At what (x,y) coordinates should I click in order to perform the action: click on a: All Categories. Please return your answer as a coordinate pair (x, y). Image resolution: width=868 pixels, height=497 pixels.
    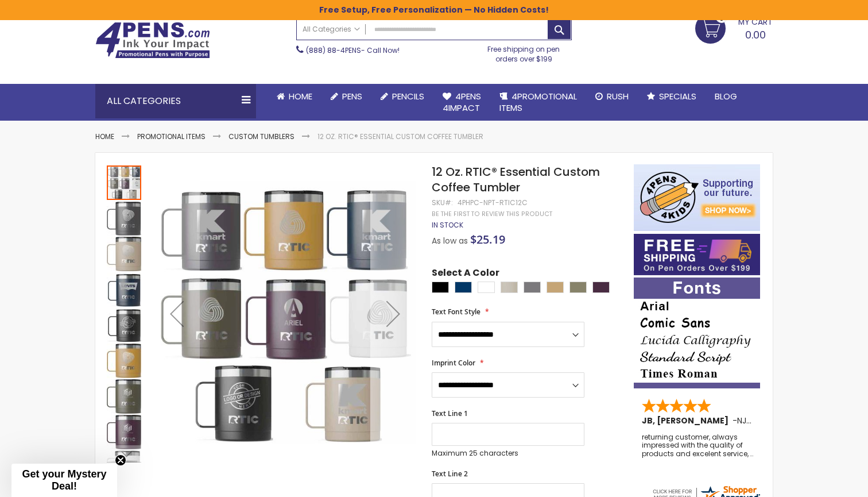
    Looking at the image, I should click on (331, 29).